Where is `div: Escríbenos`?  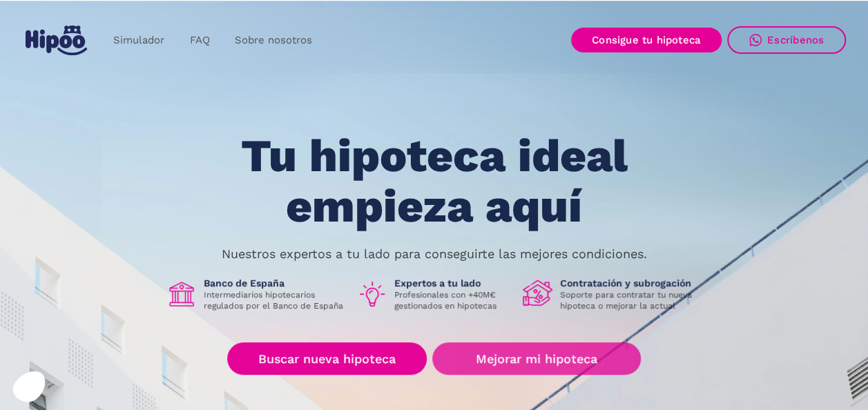 div: Escríbenos is located at coordinates (796, 40).